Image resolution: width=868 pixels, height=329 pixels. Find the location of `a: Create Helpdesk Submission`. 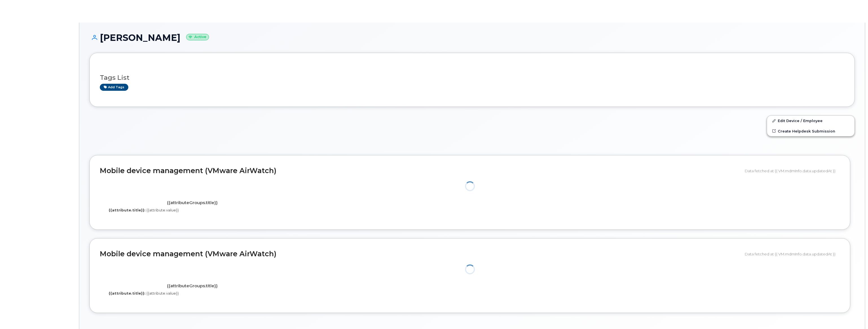

a: Create Helpdesk Submission is located at coordinates (810, 131).